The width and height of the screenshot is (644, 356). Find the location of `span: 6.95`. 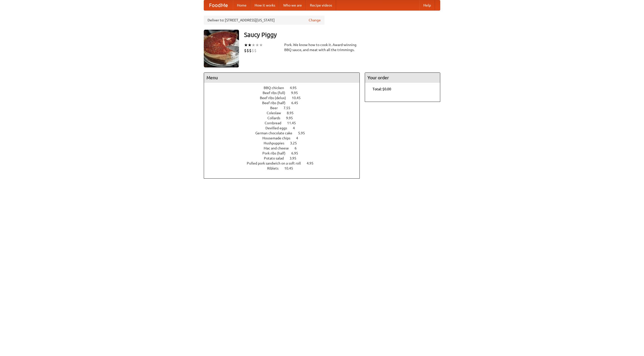

span: 6.95 is located at coordinates (297, 153).